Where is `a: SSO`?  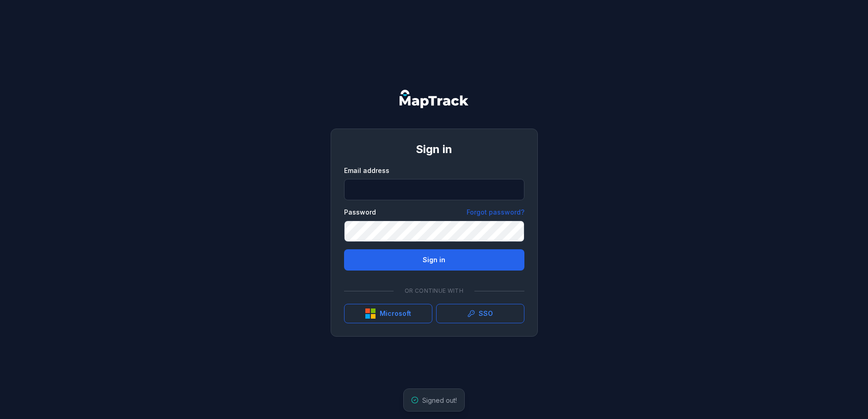
a: SSO is located at coordinates (480, 313).